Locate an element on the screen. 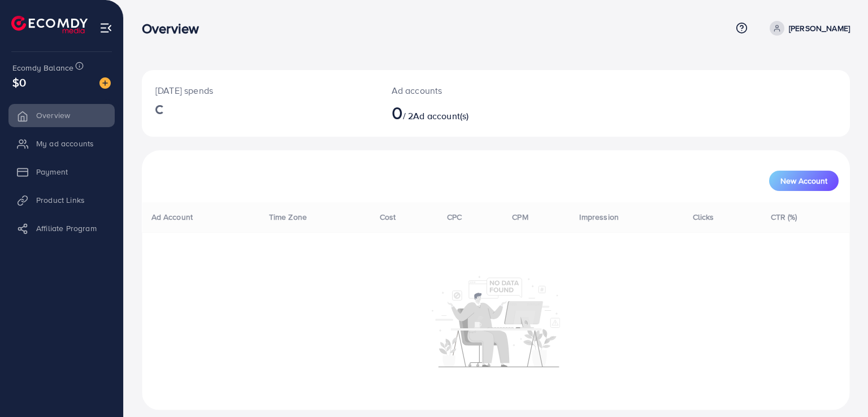 The width and height of the screenshot is (868, 417). a: logo is located at coordinates (49, 24).